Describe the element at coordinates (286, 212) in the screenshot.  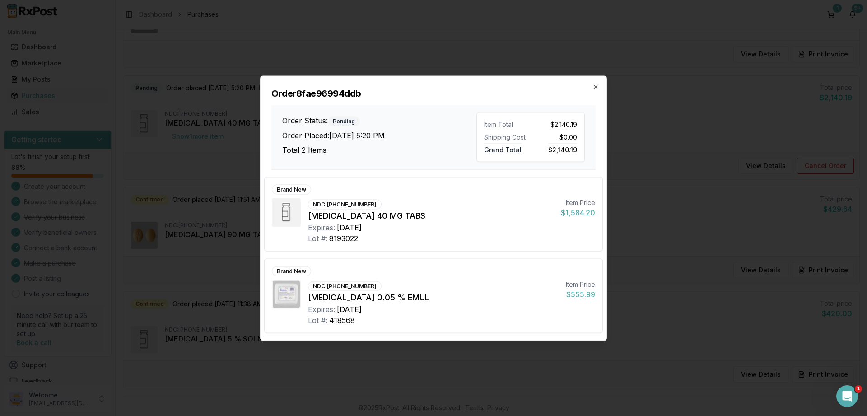
I see `img: Lipitor 40 MG TABS` at that location.